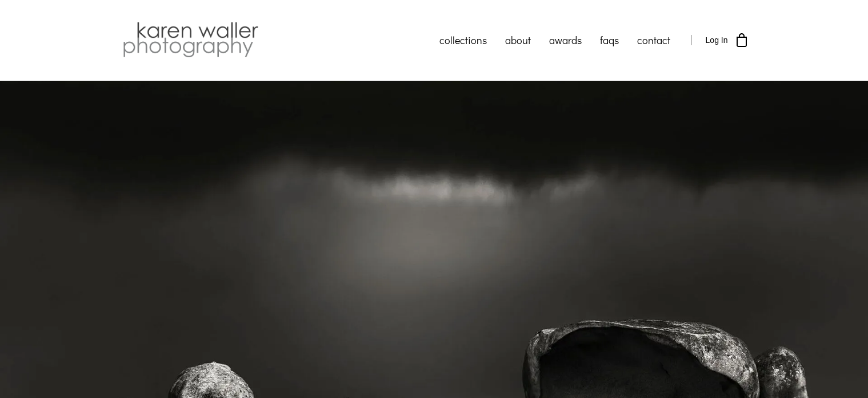 This screenshot has width=868, height=398. I want to click on a: contact, so click(654, 40).